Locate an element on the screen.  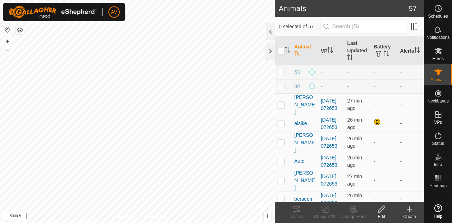
span: alsike is located at coordinates (301, 123).